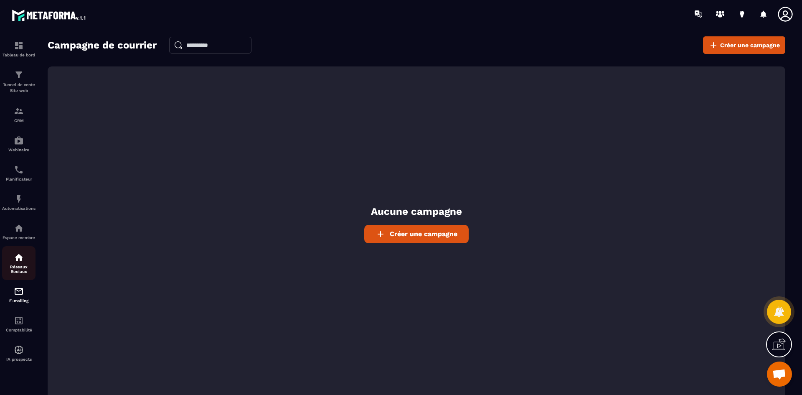  Describe the element at coordinates (19, 49) in the screenshot. I see `a: formationformationTableau de bord` at that location.